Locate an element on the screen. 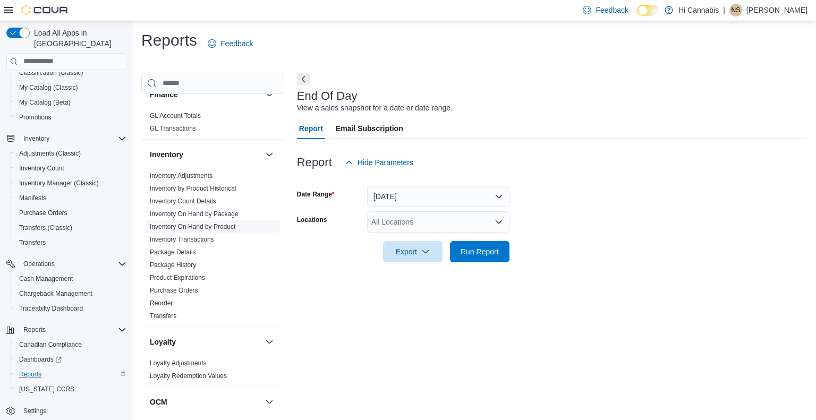  input: Dark Mode is located at coordinates (648, 10).